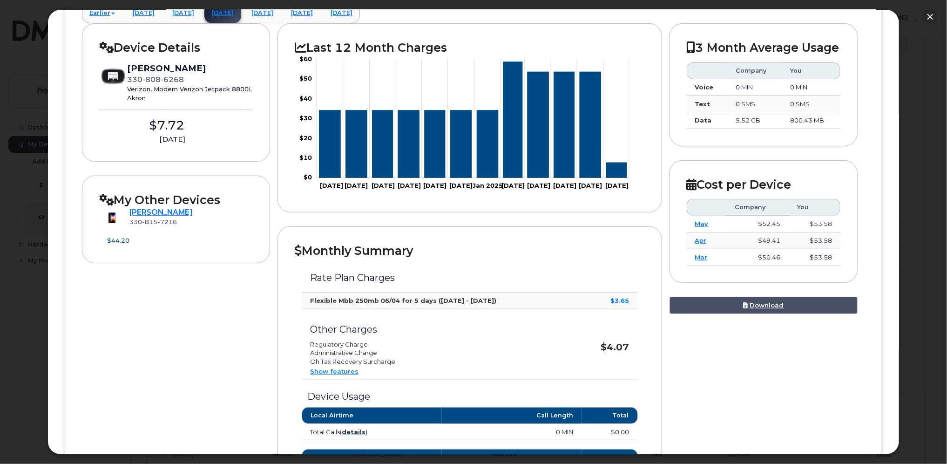 Image resolution: width=947 pixels, height=464 pixels. Describe the element at coordinates (470, 396) in the screenshot. I see `h3: Device Usage` at that location.